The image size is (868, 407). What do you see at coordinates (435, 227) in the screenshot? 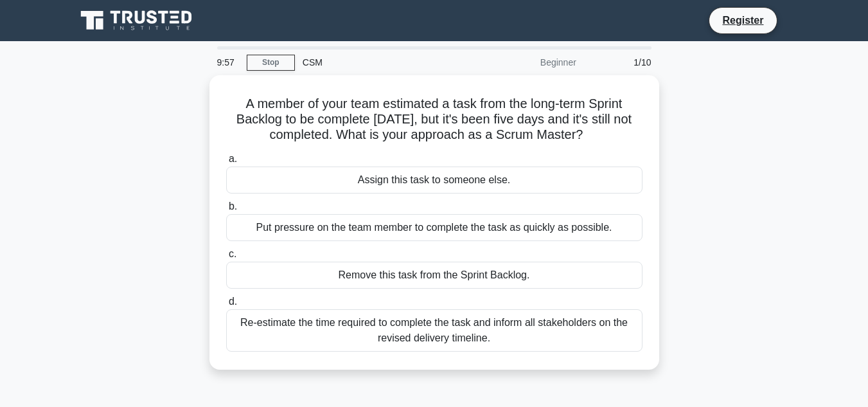
I see `div: Put pressure on the team member to complete the task as quickly as possible.` at bounding box center [435, 227].